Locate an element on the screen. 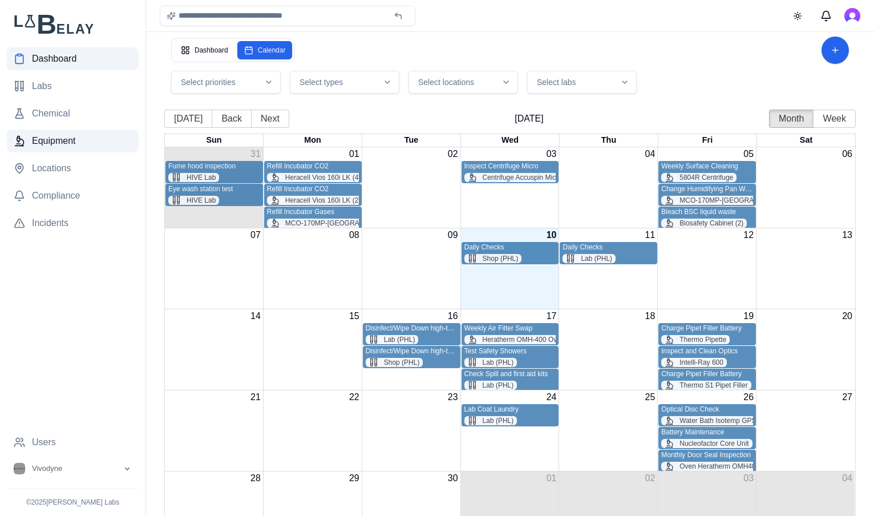  span: Heratherm OMH-400 Oven is located at coordinates (524, 340).